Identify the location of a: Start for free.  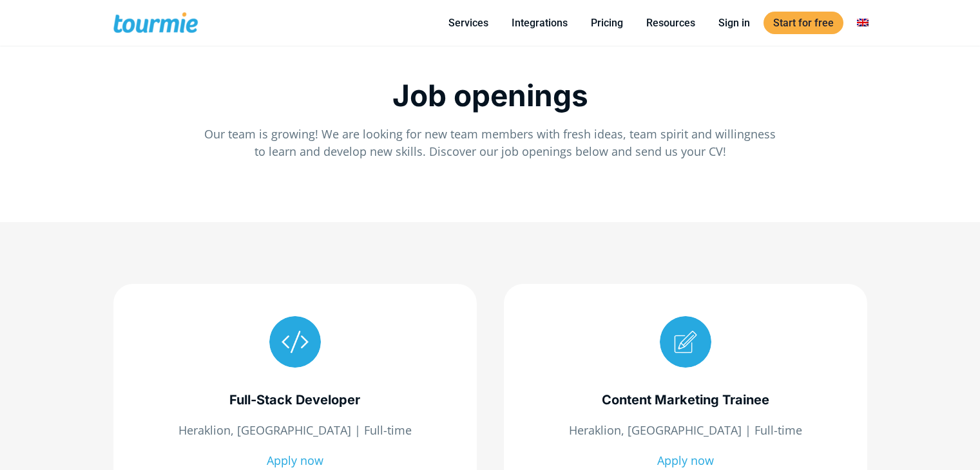
(803, 22).